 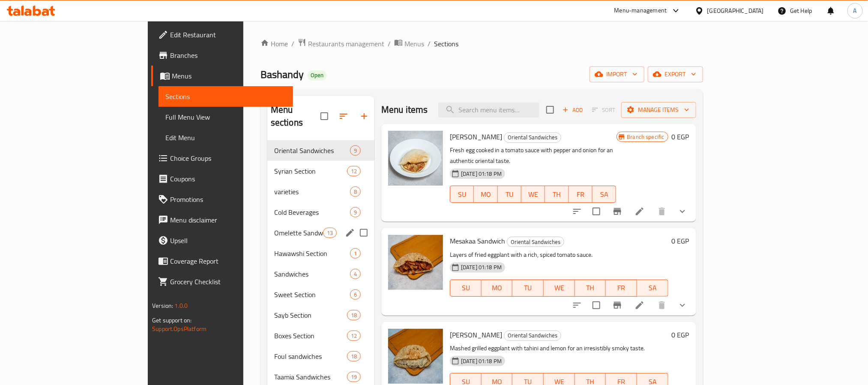 What do you see at coordinates (222, 55) in the screenshot?
I see `a: Branches` at bounding box center [222, 55].